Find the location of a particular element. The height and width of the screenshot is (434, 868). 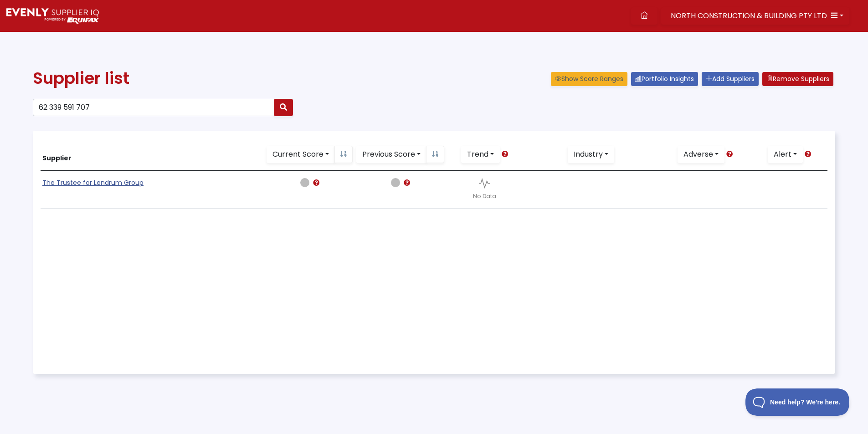

a: Adverse is located at coordinates (701, 155).